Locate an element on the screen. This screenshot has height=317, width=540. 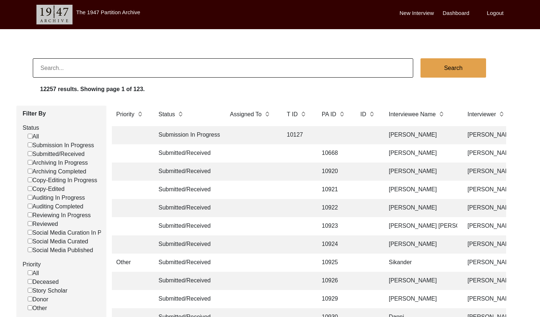
input: Reviewing In Progress is located at coordinates (30, 215).